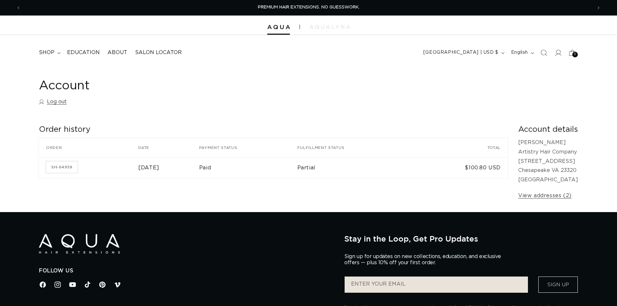 The width and height of the screenshot is (617, 306). Describe the element at coordinates (158, 53) in the screenshot. I see `a: Salon Locator` at that location.